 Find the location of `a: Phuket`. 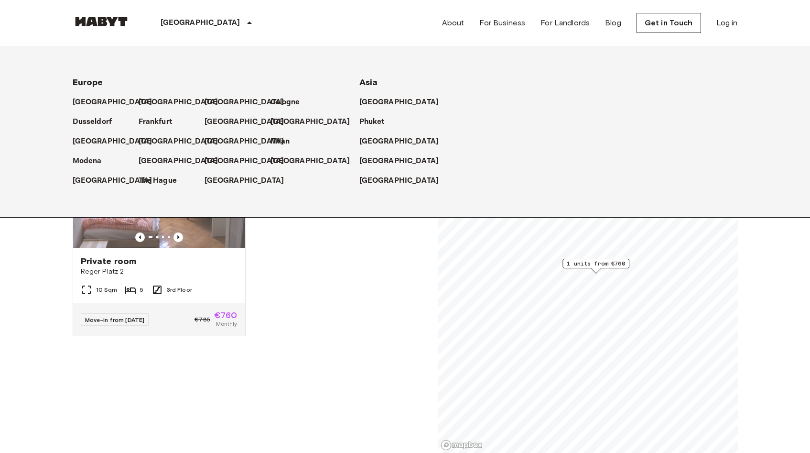

a: Phuket is located at coordinates (377, 122).